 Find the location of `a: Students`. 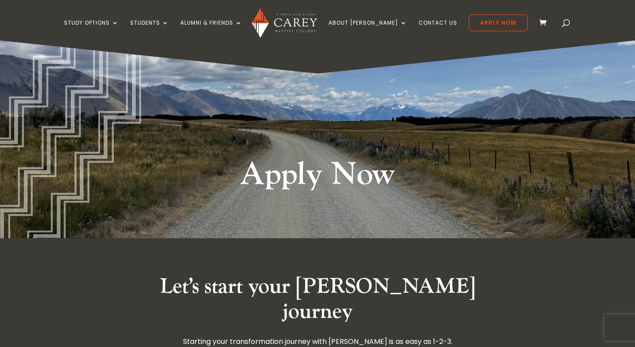

a: Students is located at coordinates (149, 30).